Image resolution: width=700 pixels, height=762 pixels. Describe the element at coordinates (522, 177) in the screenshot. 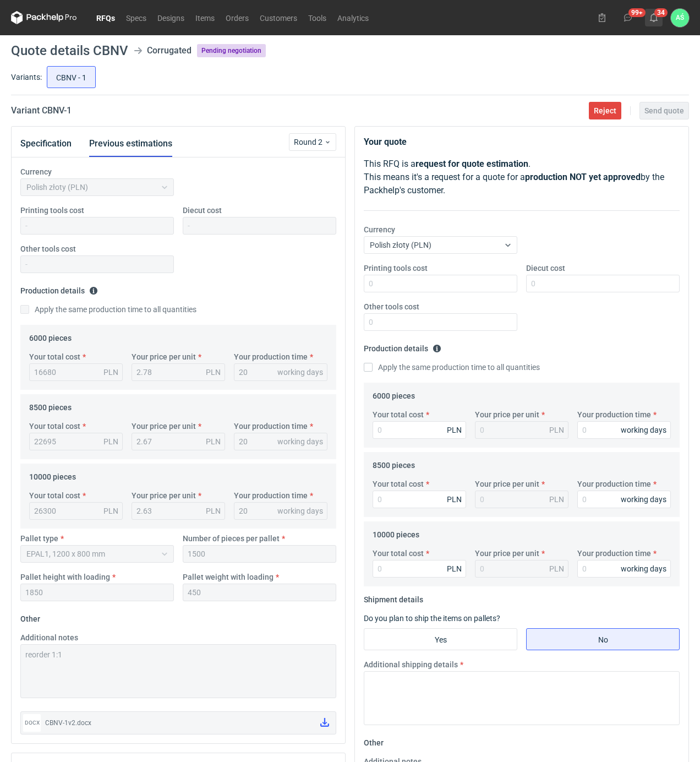

I see `p: This RFQ is a . This means it's a request for a quote for a by the Packhelp's customer.` at that location.